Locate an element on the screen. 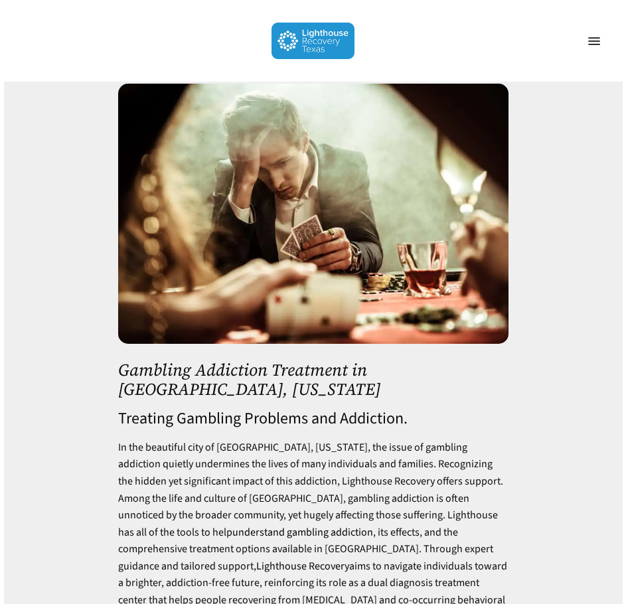 The image size is (626, 604). img: Lighthouse Recovery Texas is located at coordinates (313, 40).